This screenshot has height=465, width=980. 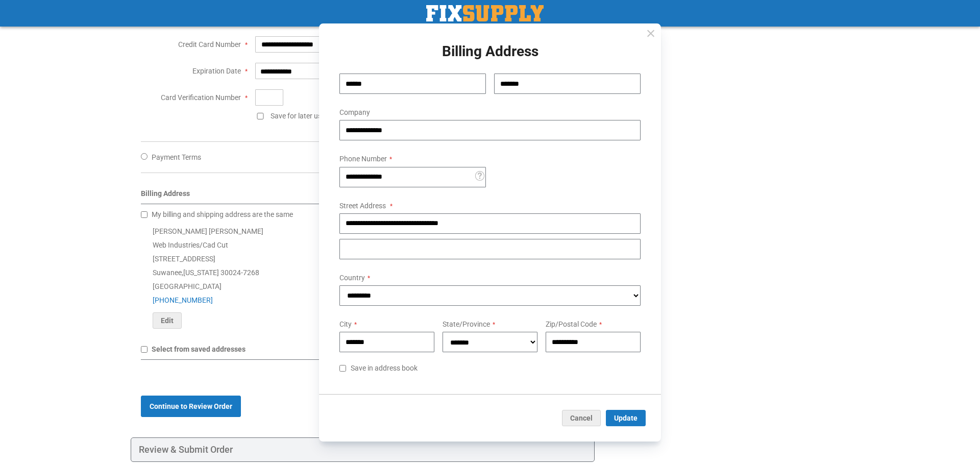 I want to click on span: State/Province, so click(x=466, y=324).